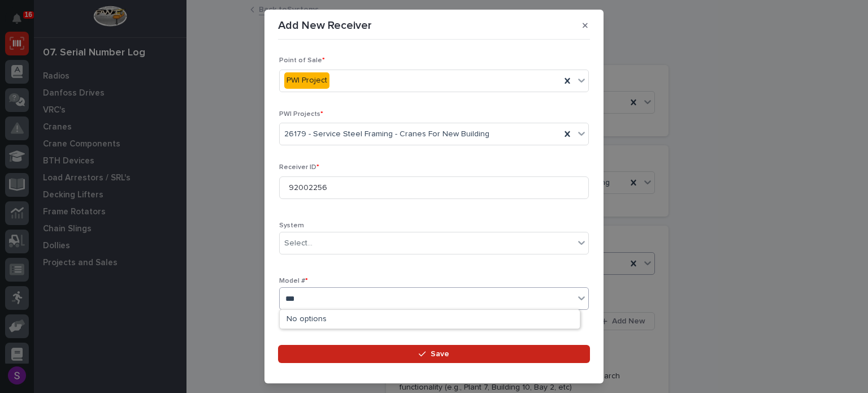 Image resolution: width=868 pixels, height=393 pixels. Describe the element at coordinates (291, 226) in the screenshot. I see `span: System` at that location.